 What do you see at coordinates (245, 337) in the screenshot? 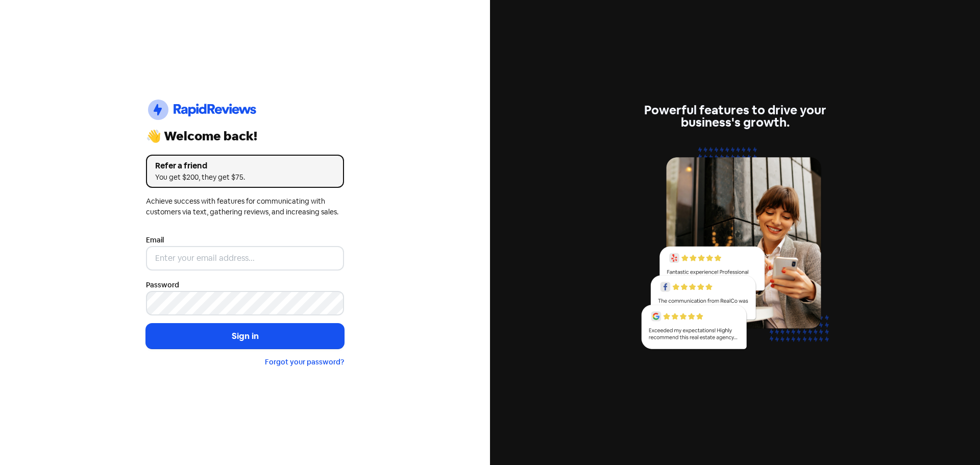
I see `button: Sign in` at bounding box center [245, 337].